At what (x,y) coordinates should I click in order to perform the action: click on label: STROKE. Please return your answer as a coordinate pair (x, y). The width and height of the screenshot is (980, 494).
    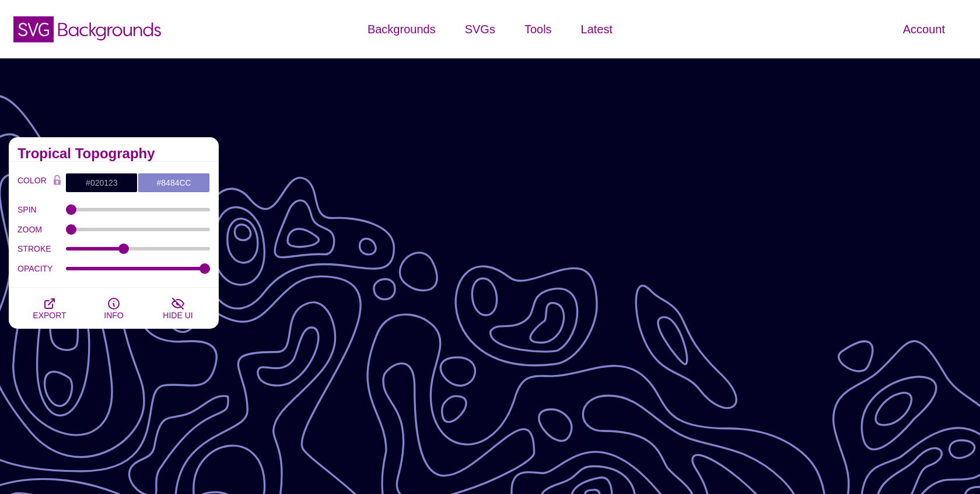
    Looking at the image, I should click on (41, 249).